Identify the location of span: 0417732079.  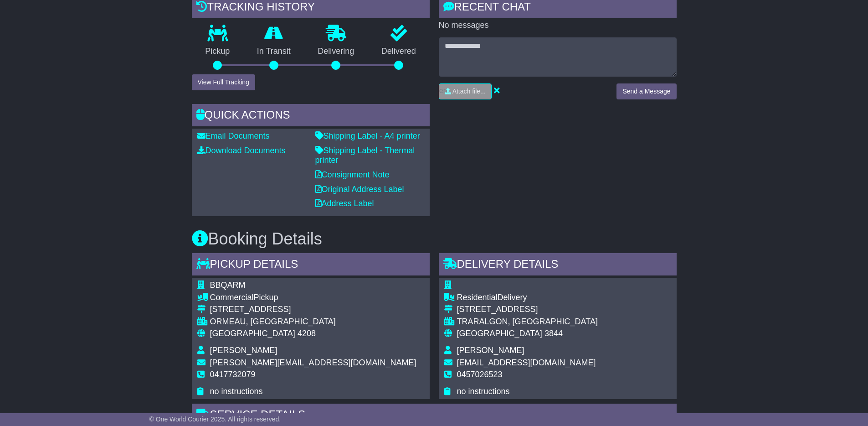
(232, 374).